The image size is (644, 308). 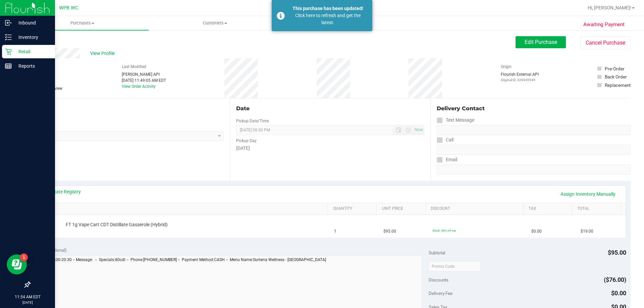 What do you see at coordinates (588, 194) in the screenshot?
I see `a: Assign Inventory Manually` at bounding box center [588, 194].